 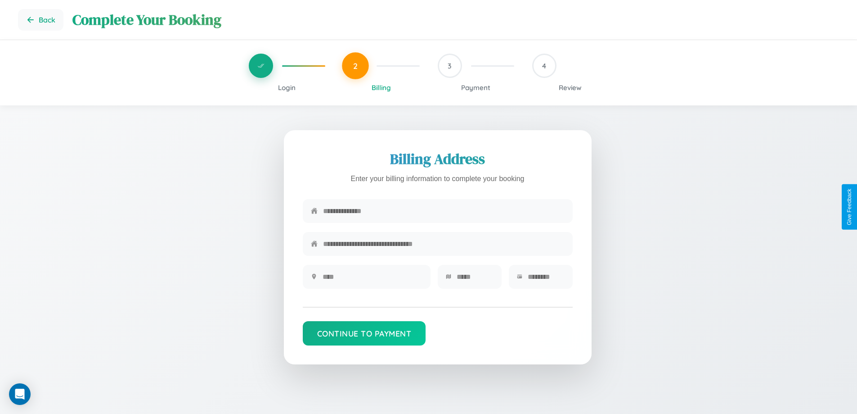 I want to click on span: Payment, so click(x=476, y=87).